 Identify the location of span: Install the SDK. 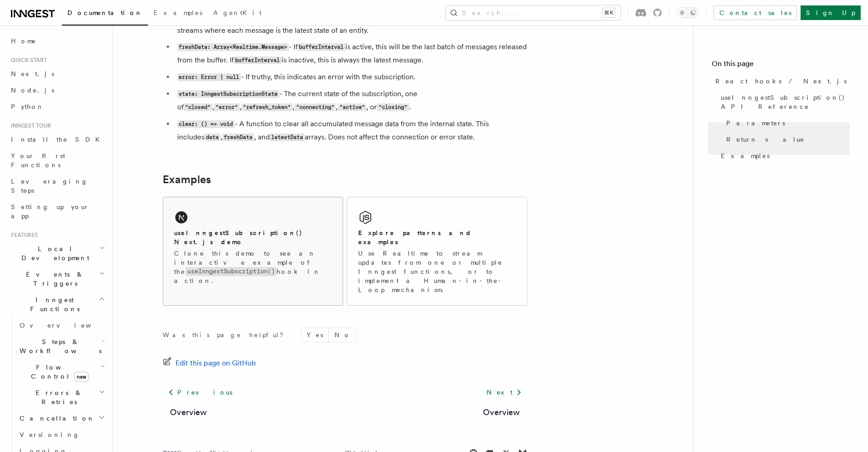
(58, 140).